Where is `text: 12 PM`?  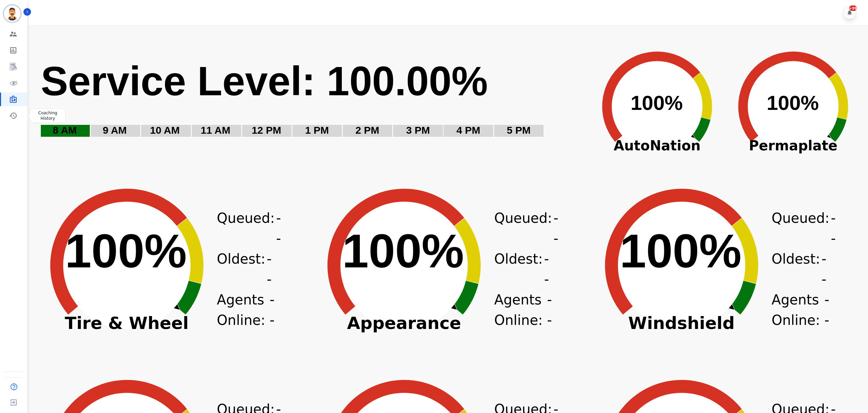
text: 12 PM is located at coordinates (267, 130).